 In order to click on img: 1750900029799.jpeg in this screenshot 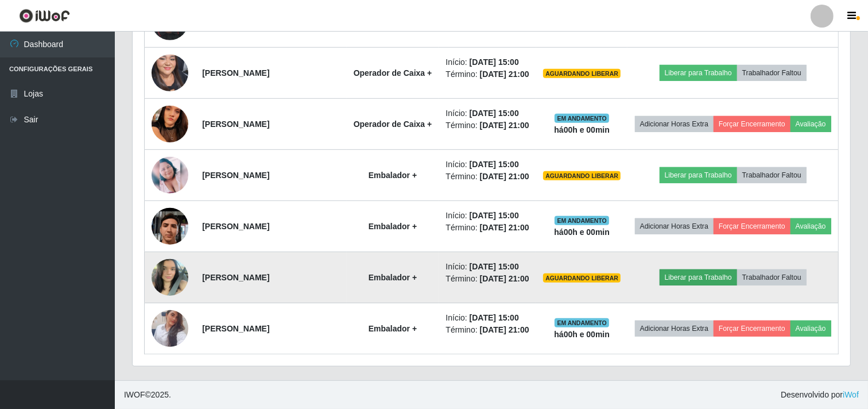, I will do `click(170, 73)`.